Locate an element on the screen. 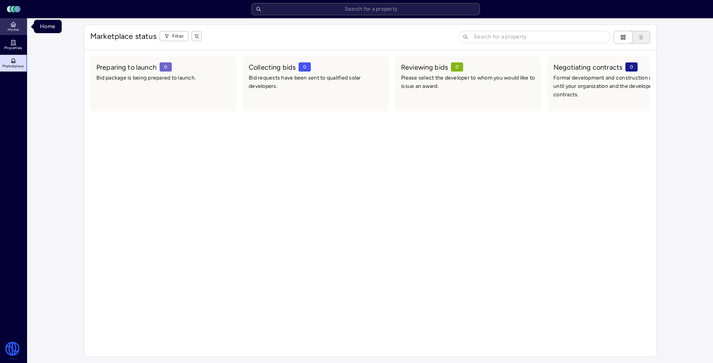 The image size is (713, 363). span: Negotiating contracts is located at coordinates (588, 67).